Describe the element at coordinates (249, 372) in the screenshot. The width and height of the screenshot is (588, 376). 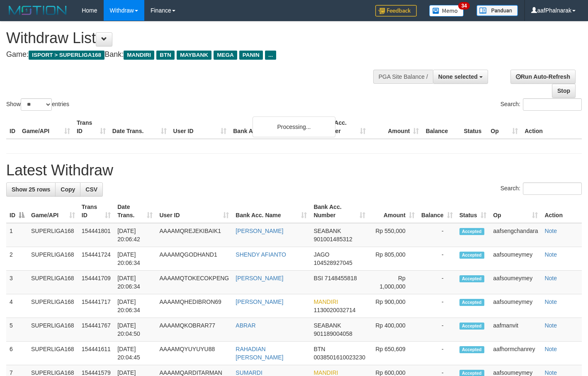
I see `a: SUMARDI` at that location.